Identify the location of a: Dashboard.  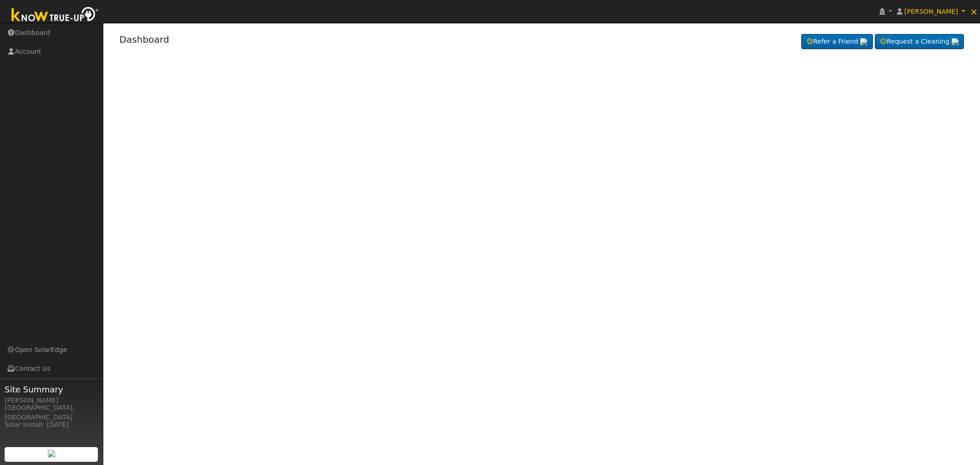
(144, 40).